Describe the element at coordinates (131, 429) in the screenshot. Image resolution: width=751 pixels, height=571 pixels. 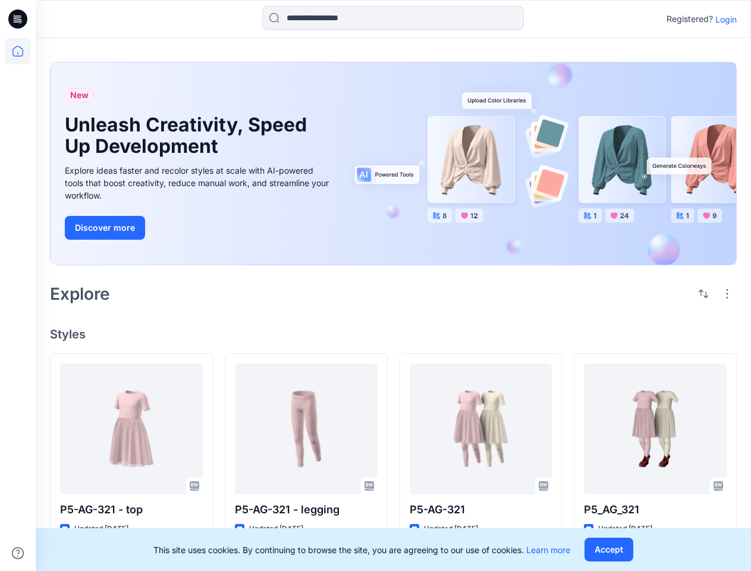
I see `a: P5-AG-321 - top` at that location.